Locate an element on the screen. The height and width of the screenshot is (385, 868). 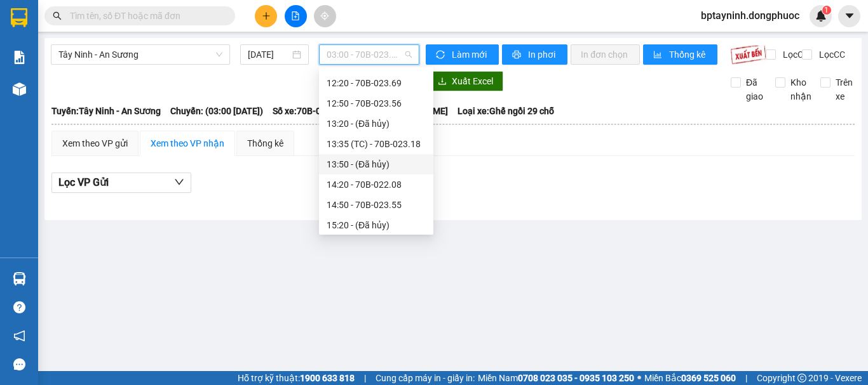
span: question-circle is located at coordinates (19, 307).